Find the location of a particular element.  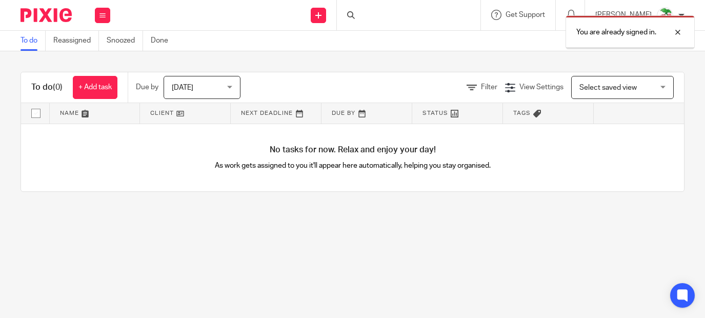

a: Reassigned is located at coordinates (76, 41).